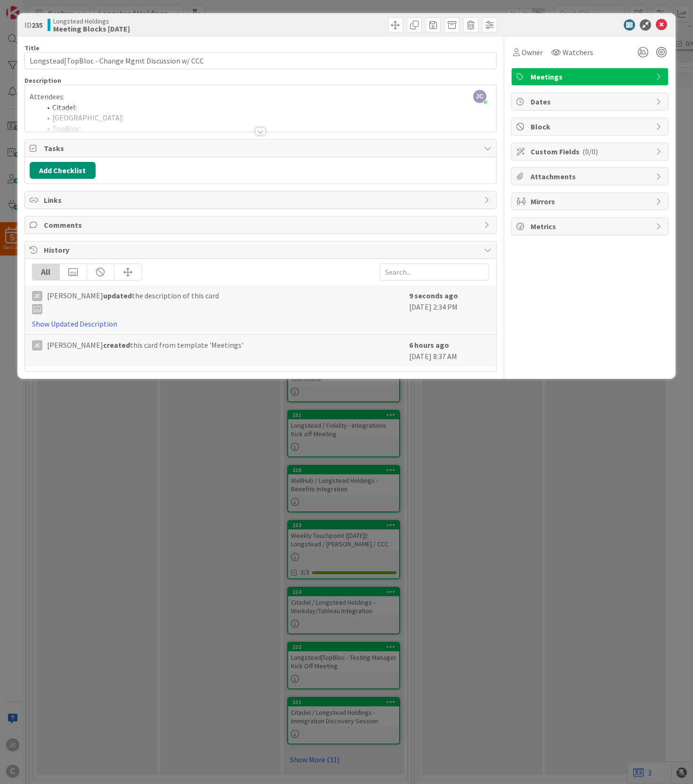 This screenshot has height=784, width=693. What do you see at coordinates (590, 152) in the screenshot?
I see `span: ( 0/0 )` at bounding box center [590, 152].